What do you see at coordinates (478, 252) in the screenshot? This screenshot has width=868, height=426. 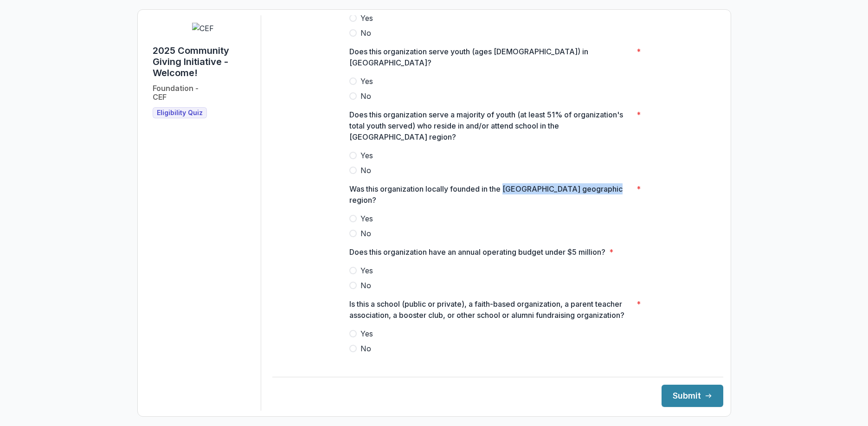 I see `p: Does this organization have an annual operating budget under $5 million?` at bounding box center [478, 252].